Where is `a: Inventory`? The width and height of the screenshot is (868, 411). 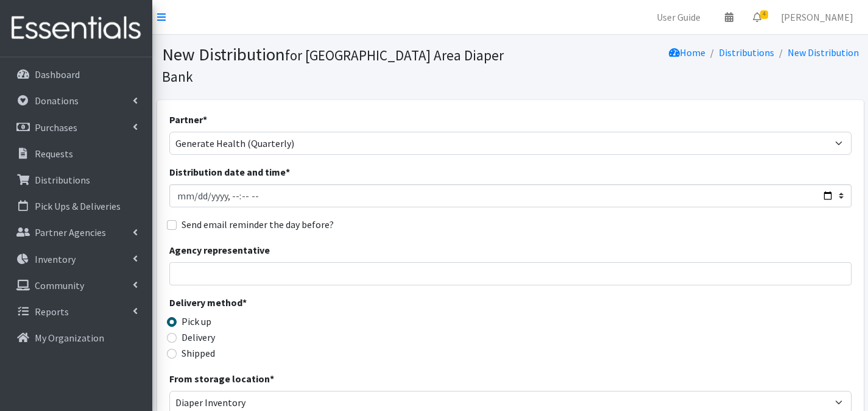
a: Inventory is located at coordinates (76, 259).